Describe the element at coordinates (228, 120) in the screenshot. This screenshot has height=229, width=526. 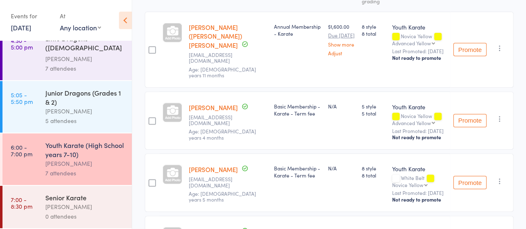
I see `small: djmarmo@iinet.net.au` at that location.